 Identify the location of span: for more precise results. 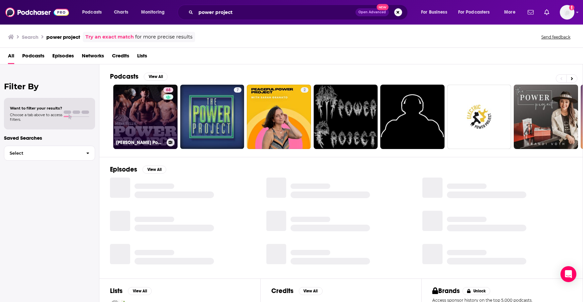
(164, 37).